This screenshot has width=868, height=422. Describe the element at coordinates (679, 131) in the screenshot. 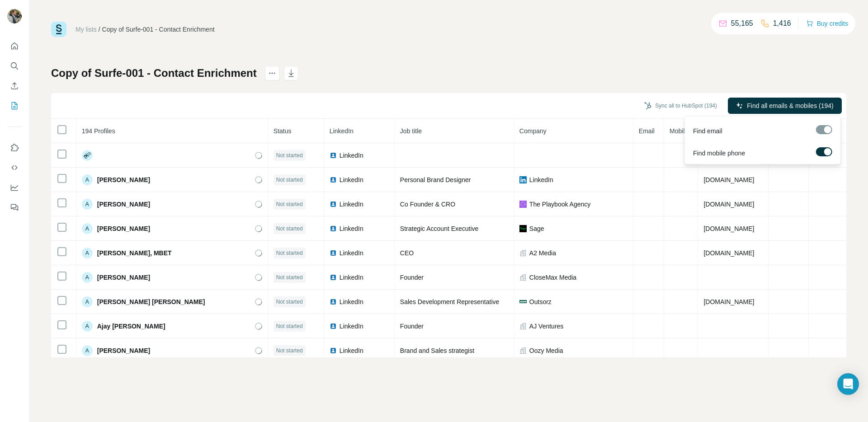

I see `span: Mobile` at that location.